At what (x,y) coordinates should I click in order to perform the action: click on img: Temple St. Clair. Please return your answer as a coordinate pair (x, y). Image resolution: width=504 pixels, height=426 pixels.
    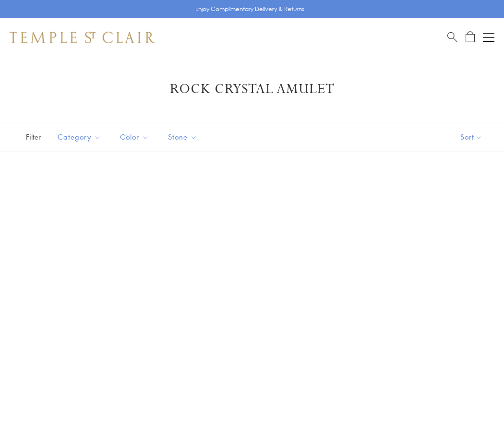
    Looking at the image, I should click on (82, 37).